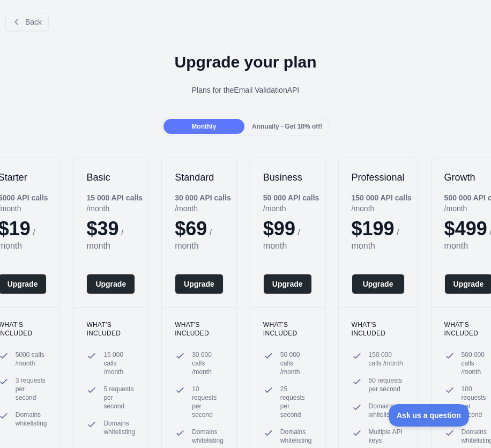  What do you see at coordinates (296, 402) in the screenshot?
I see `span: 25 requests per second` at bounding box center [296, 402].